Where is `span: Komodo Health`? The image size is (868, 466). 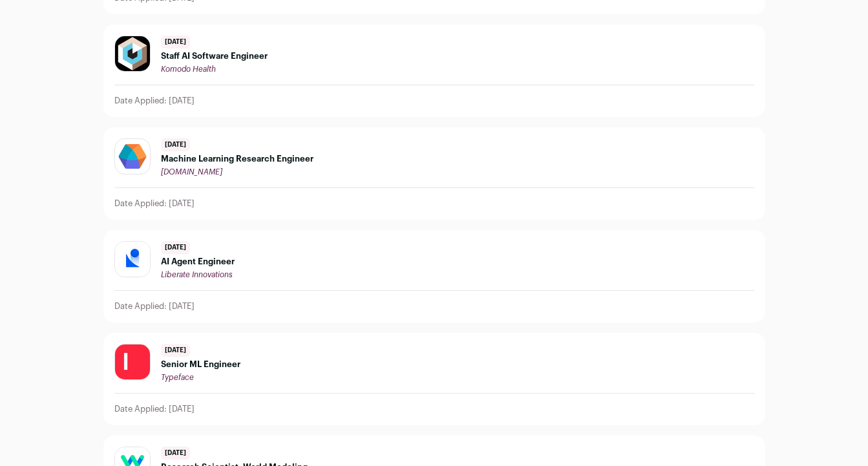
span: Komodo Health is located at coordinates (188, 69).